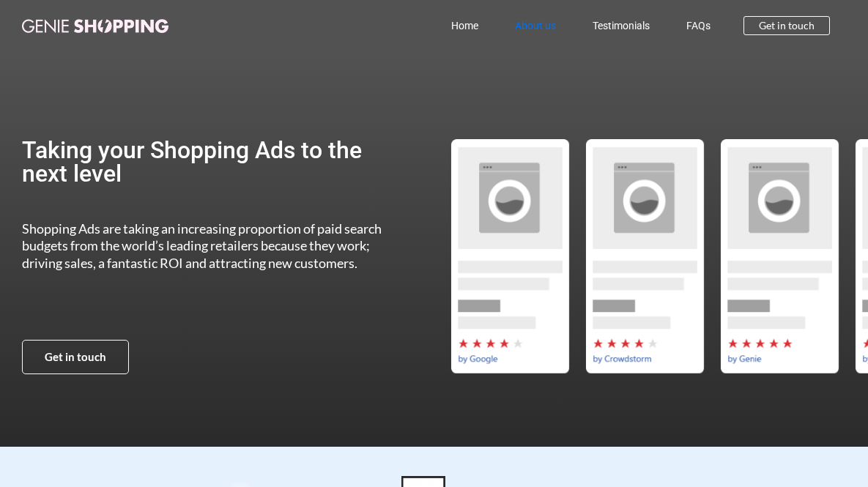  Describe the element at coordinates (780, 257) in the screenshot. I see `div: by-genie` at that location.